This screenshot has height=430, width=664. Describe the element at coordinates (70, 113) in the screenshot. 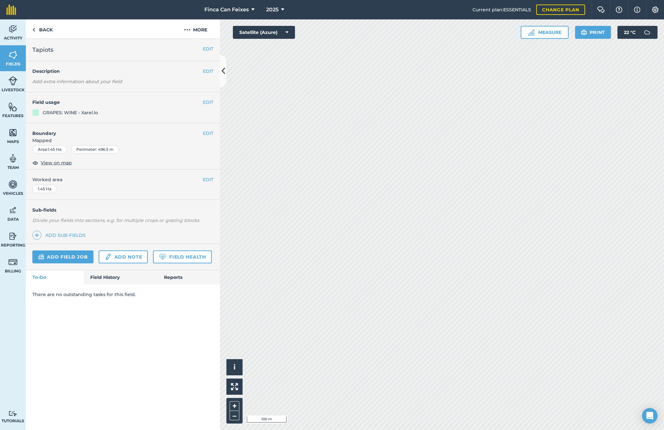

I see `div: GRAPES: WINE - Xarel.lo` at that location.